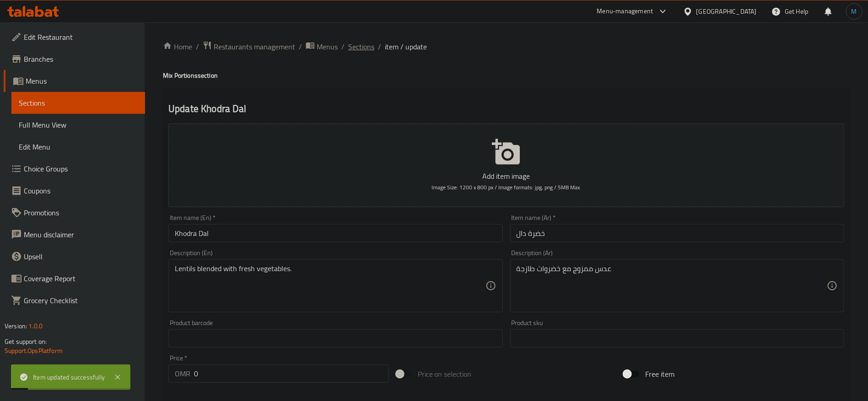 The image size is (868, 401). Describe the element at coordinates (671, 286) in the screenshot. I see `textarea: عدس ممزوج مع خضروات طازجة` at that location.